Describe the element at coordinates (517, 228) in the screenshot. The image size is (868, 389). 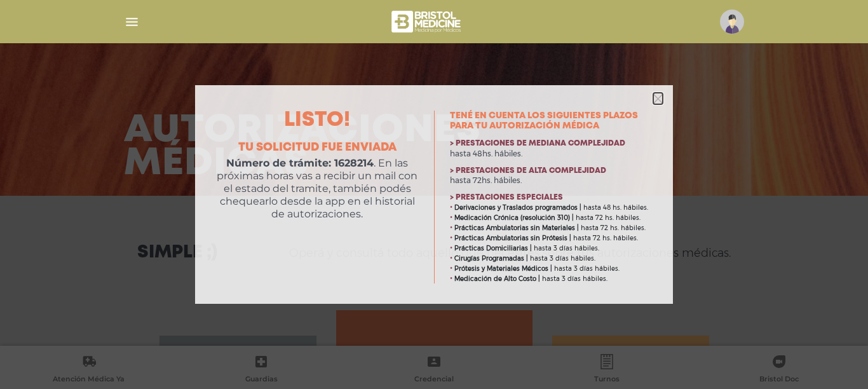
I see `b: Prácticas Ambulatorias sin Materiales |` at that location.